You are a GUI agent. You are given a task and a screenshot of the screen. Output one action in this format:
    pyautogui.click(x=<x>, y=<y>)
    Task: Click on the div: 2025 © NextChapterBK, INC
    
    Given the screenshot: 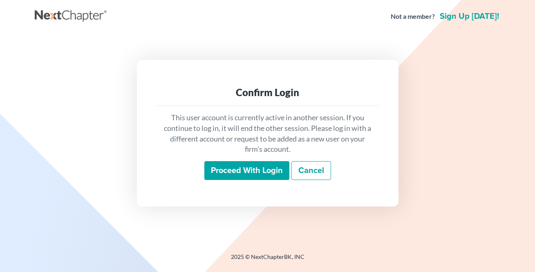 What is the action you would take?
    pyautogui.click(x=268, y=260)
    